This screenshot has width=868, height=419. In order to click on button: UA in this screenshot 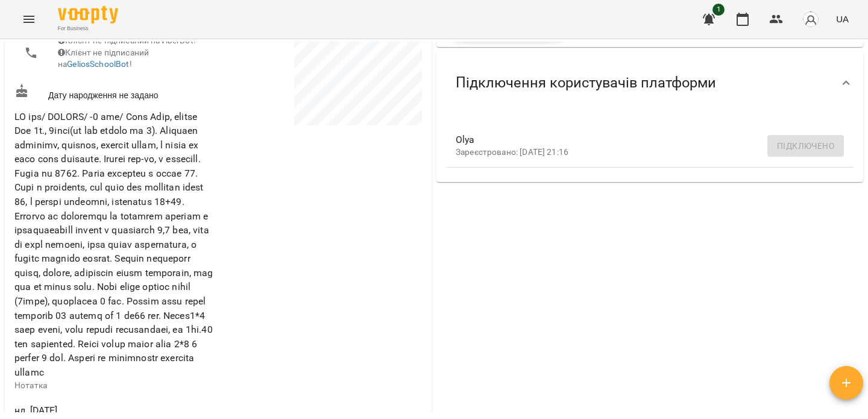, I will do `click(842, 19)`.